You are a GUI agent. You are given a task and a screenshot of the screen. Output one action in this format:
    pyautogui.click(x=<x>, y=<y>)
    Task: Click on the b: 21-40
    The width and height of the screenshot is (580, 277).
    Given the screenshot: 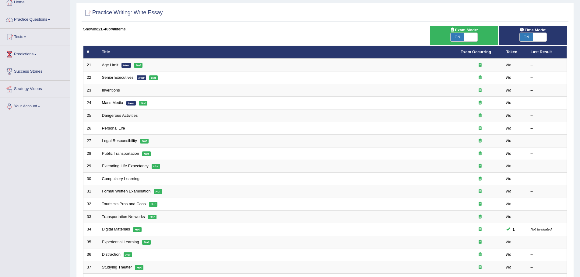 What is the action you would take?
    pyautogui.click(x=103, y=29)
    